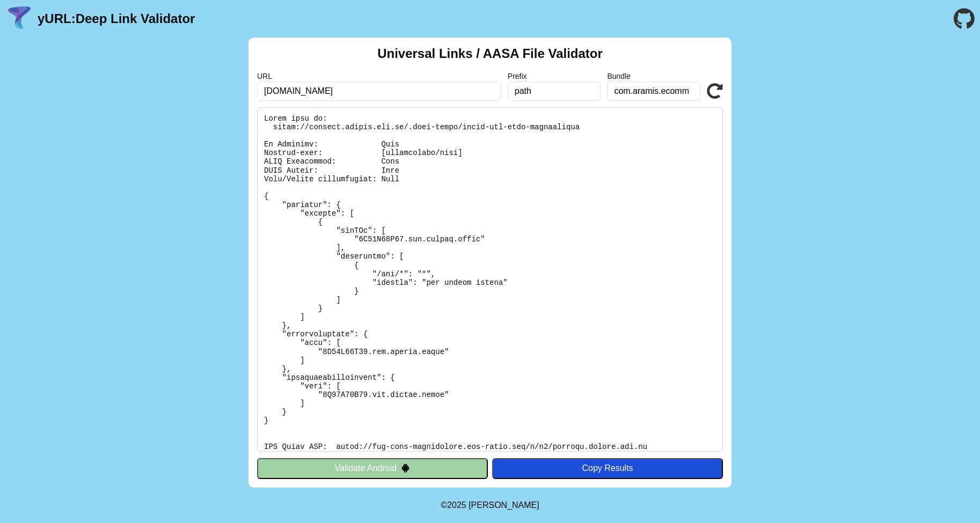 This screenshot has width=980, height=523. What do you see at coordinates (554, 77) in the screenshot?
I see `label: Prefix` at bounding box center [554, 77].